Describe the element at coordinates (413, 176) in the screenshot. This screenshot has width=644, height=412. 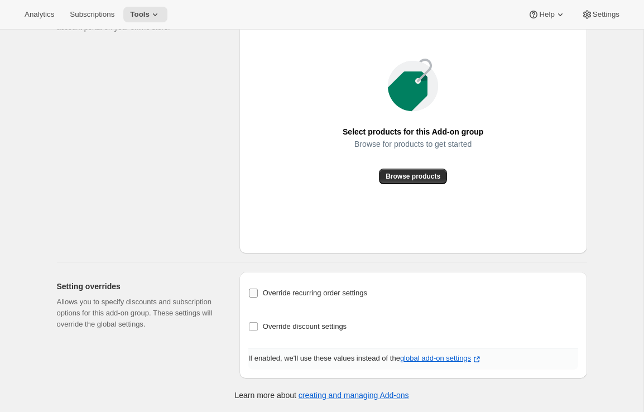
I see `button: Browse products` at that location.